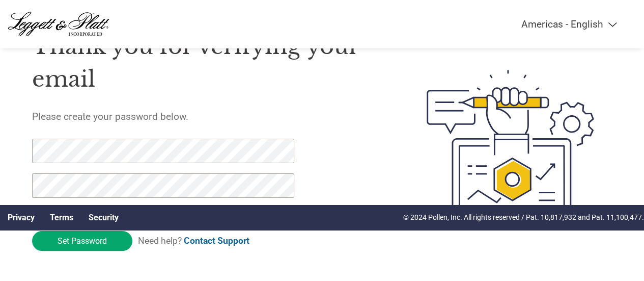 The width and height of the screenshot is (644, 281). I want to click on img: Leggett and Platt, so click(59, 24).